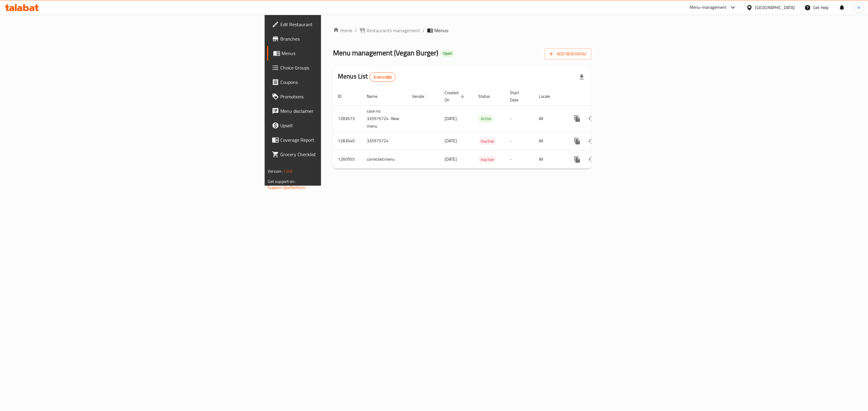 The height and width of the screenshot is (411, 868). What do you see at coordinates (338, 82) in the screenshot?
I see `a: Coupons` at bounding box center [338, 82].